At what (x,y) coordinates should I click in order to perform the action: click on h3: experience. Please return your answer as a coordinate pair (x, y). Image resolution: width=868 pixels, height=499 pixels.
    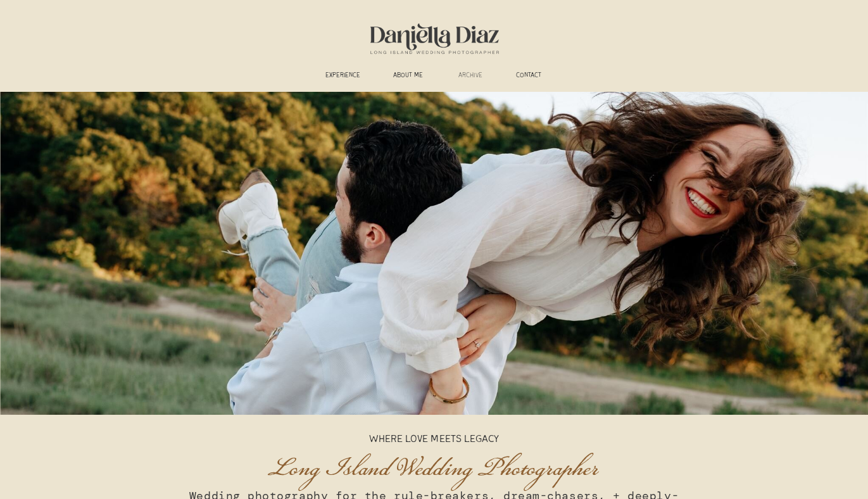
    Looking at the image, I should click on (343, 76).